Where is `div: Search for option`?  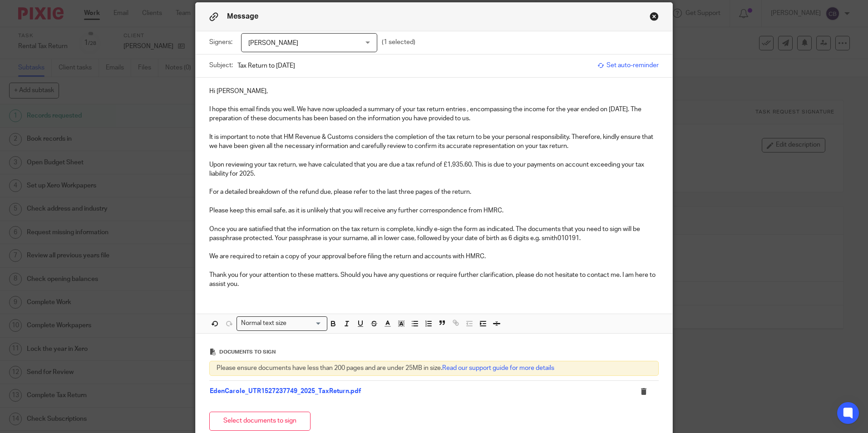 div: Search for option is located at coordinates (282, 323).